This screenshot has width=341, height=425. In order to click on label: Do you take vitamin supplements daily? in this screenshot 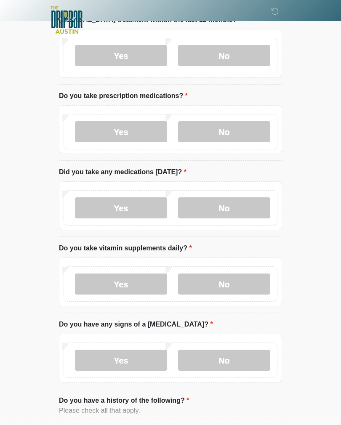, I will do `click(125, 248)`.